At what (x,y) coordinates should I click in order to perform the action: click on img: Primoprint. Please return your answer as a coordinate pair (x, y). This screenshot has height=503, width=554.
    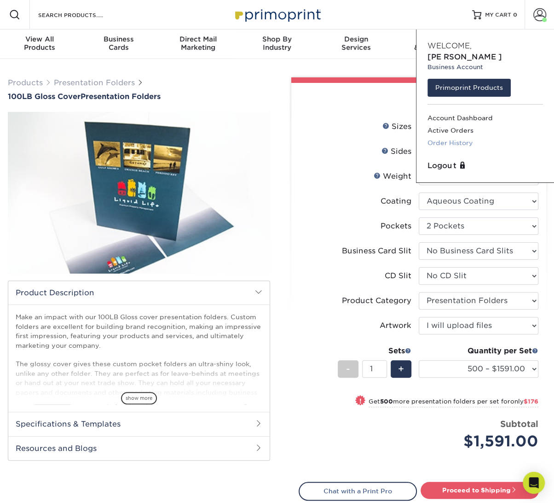
    Looking at the image, I should click on (277, 14).